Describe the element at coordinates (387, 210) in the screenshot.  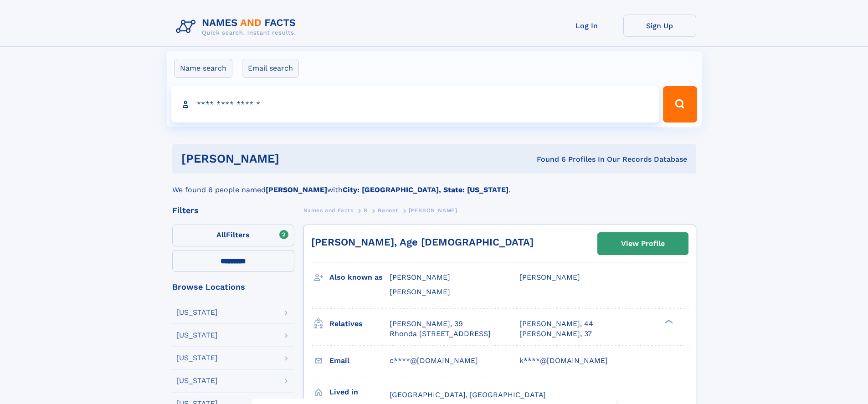
I see `a: Bennet` at that location.